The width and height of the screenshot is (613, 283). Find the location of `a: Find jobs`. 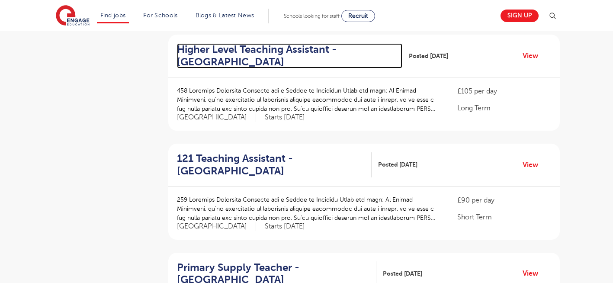

a: Find jobs is located at coordinates (113, 15).